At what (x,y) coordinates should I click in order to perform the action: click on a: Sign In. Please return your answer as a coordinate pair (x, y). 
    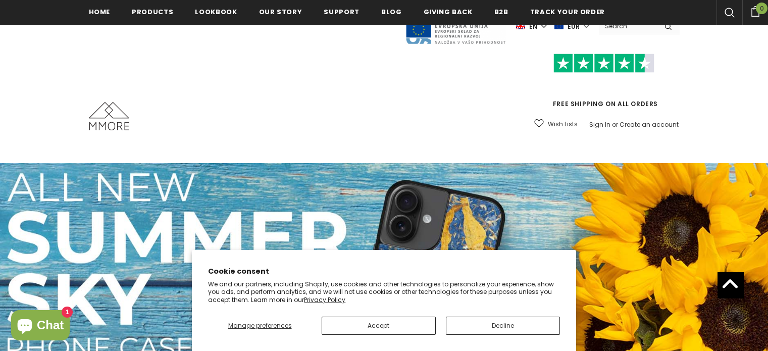
    Looking at the image, I should click on (600, 124).